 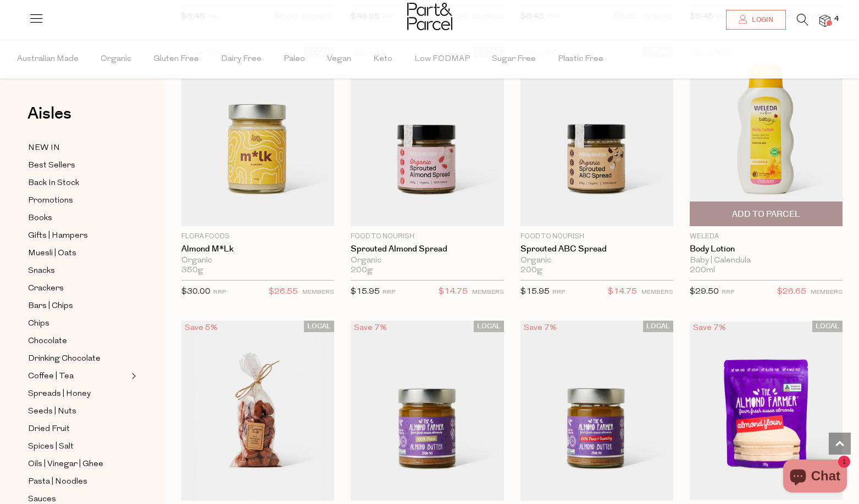 I want to click on span: Best Sellers, so click(x=52, y=166).